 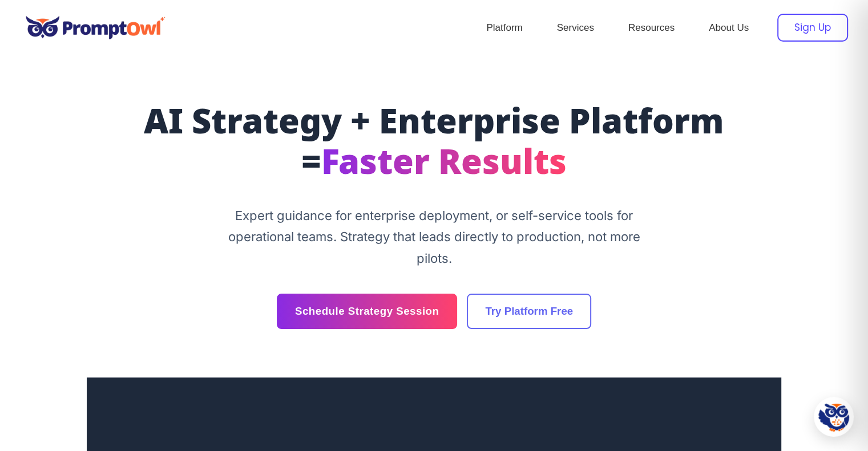 What do you see at coordinates (529, 311) in the screenshot?
I see `a: Try Platform Free` at bounding box center [529, 311].